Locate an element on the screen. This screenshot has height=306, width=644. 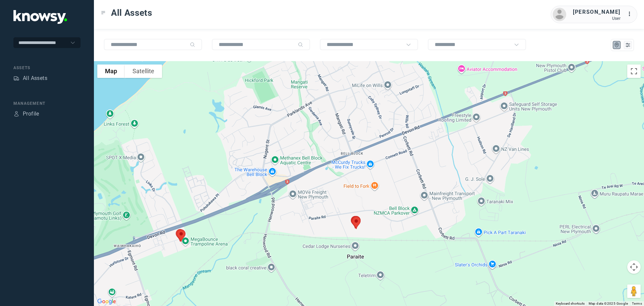
button: Drag Pegman onto the map to open Street View is located at coordinates (634, 291).